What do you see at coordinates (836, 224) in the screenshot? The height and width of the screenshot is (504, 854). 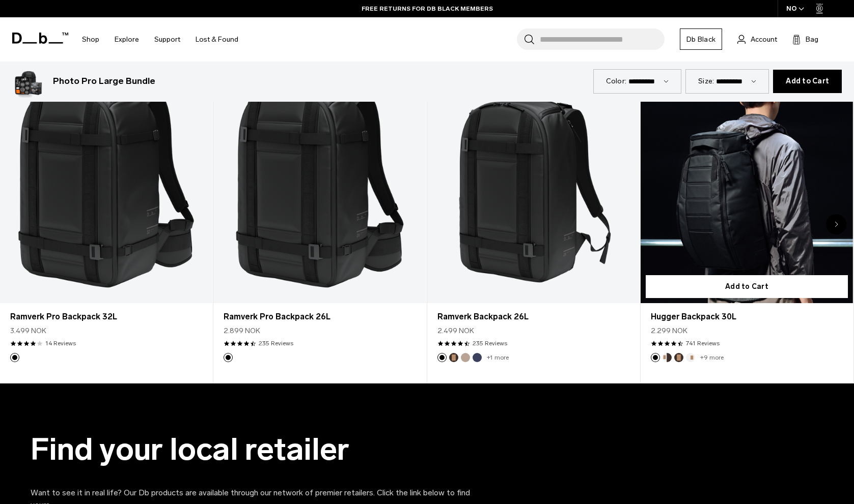 I see `div: Next slide` at bounding box center [836, 224].